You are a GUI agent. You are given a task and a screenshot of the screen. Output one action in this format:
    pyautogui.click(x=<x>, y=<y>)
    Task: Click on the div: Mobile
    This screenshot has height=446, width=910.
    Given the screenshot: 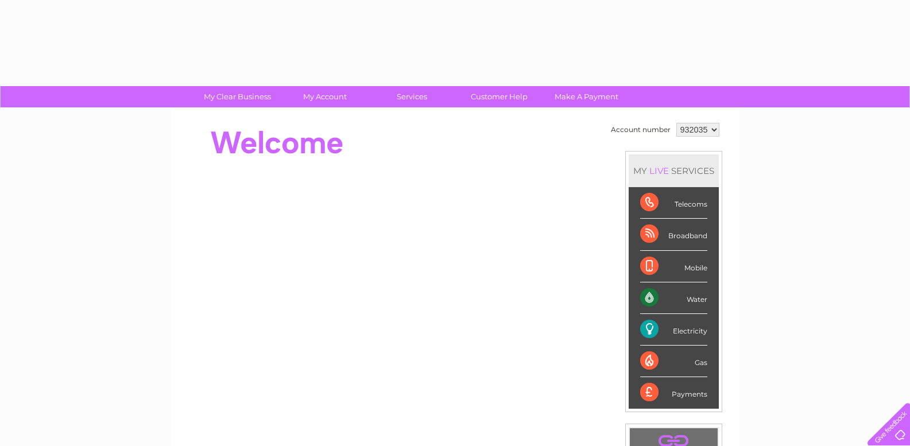 What is the action you would take?
    pyautogui.click(x=673, y=266)
    